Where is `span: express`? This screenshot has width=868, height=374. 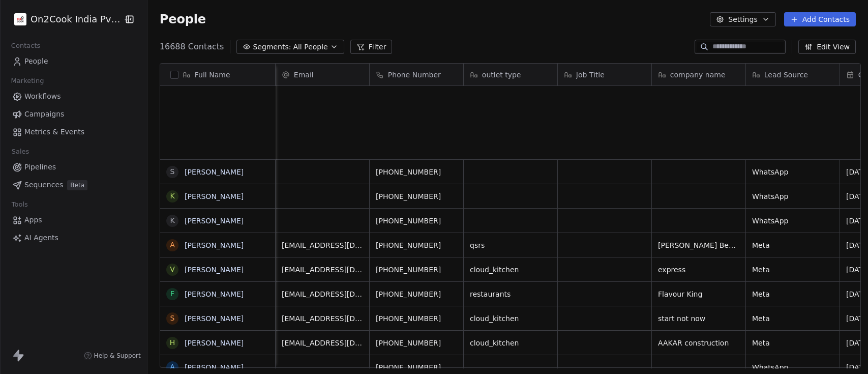
span: express is located at coordinates (698, 270).